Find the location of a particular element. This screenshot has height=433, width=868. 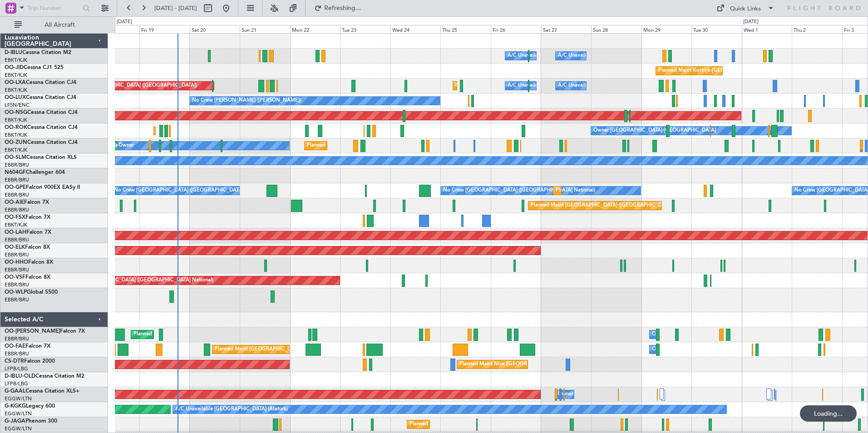

span: G-KGKG is located at coordinates (15, 407).